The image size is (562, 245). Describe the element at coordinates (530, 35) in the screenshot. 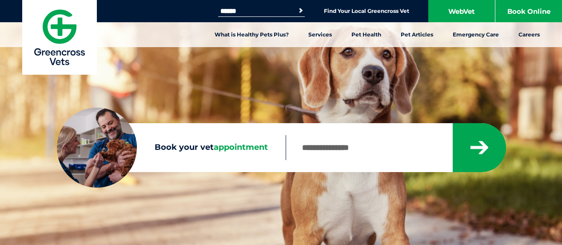

I see `a: Careers` at that location.